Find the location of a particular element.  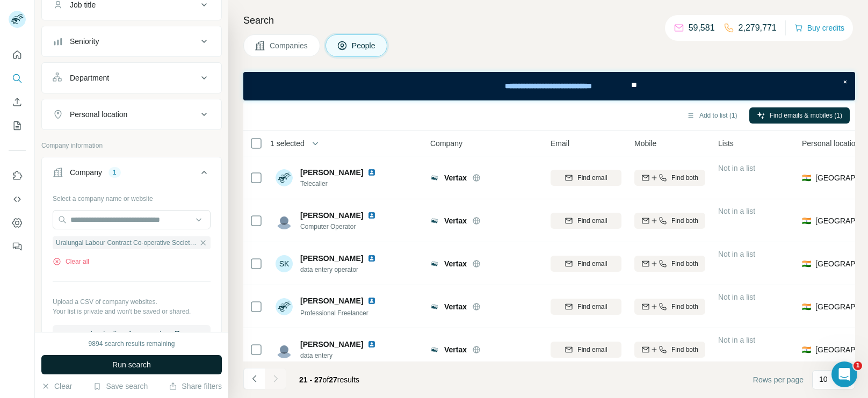

span: Computer Operator is located at coordinates (340, 227).